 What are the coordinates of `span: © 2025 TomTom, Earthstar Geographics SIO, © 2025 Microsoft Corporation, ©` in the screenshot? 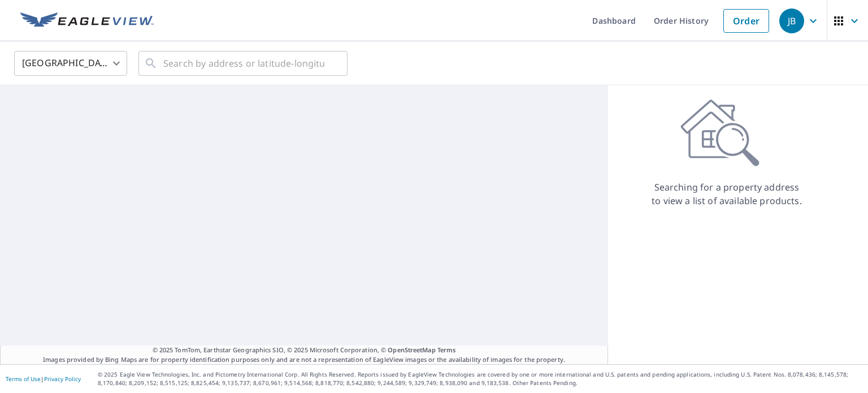 It's located at (304, 350).